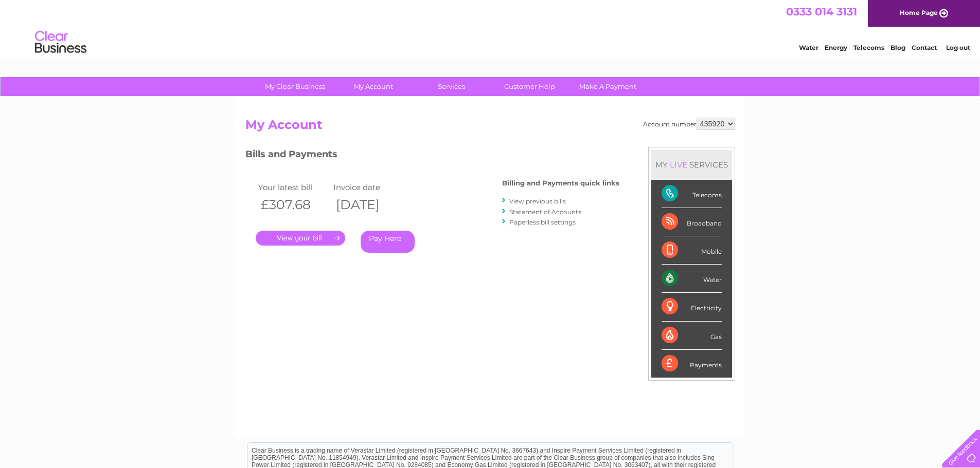 The width and height of the screenshot is (980, 468). What do you see at coordinates (835, 48) in the screenshot?
I see `a: Energy` at bounding box center [835, 48].